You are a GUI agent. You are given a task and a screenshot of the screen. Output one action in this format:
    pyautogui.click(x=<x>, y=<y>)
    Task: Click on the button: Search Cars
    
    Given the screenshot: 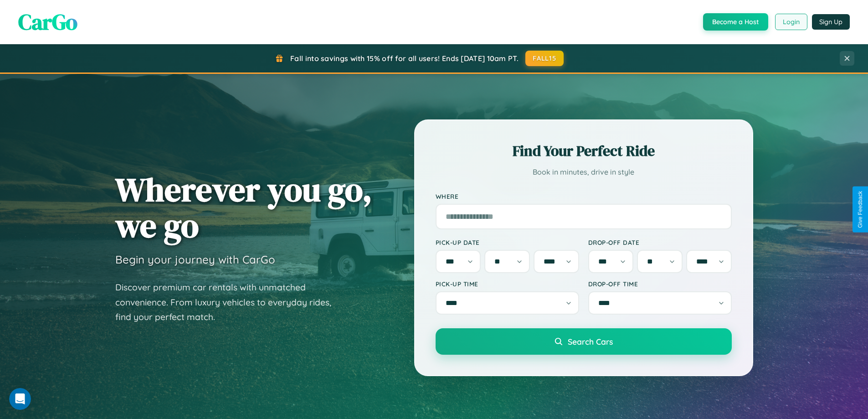 What is the action you would take?
    pyautogui.click(x=584, y=341)
    